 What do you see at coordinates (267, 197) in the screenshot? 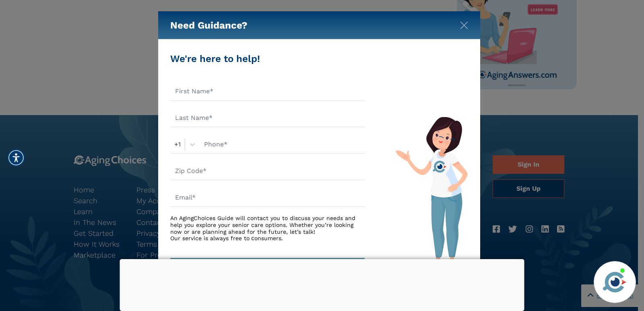
I see `input: Email*` at bounding box center [267, 197].